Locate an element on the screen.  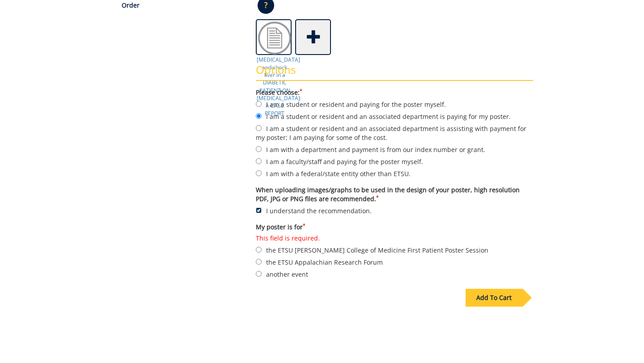
h3: Options is located at coordinates (394, 72).